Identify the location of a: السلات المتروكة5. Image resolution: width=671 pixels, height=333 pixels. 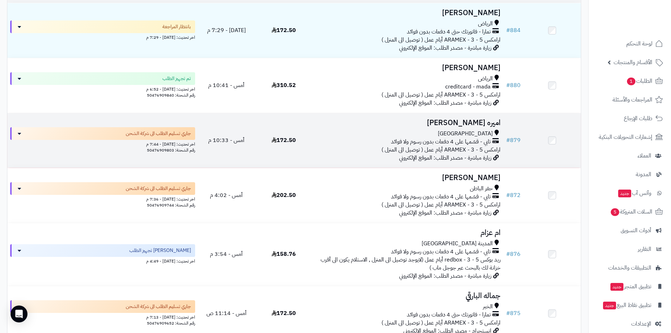
(629, 212).